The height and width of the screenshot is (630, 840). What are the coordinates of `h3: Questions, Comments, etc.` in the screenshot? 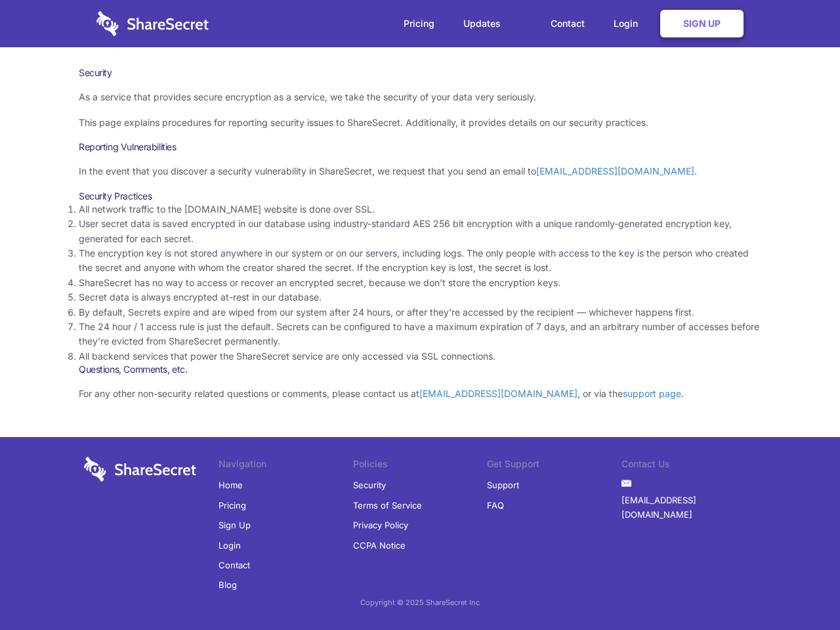 It's located at (420, 369).